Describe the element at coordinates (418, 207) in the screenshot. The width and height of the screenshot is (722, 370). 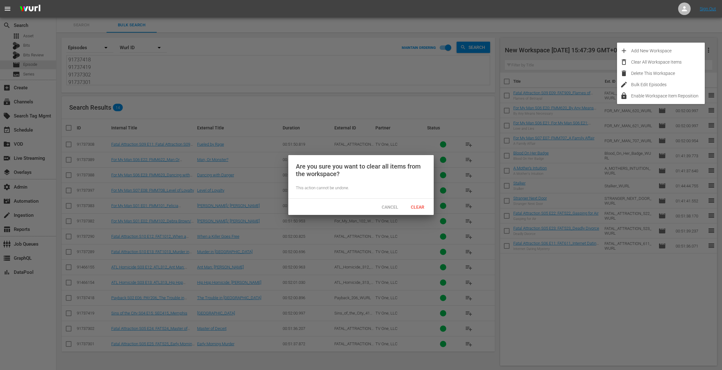
I see `span: Clear` at that location.